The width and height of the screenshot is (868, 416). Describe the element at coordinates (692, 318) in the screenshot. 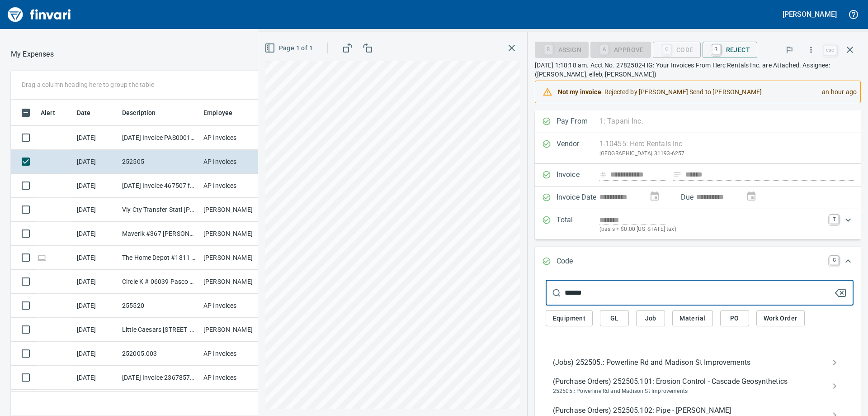

I see `span: Material` at that location.